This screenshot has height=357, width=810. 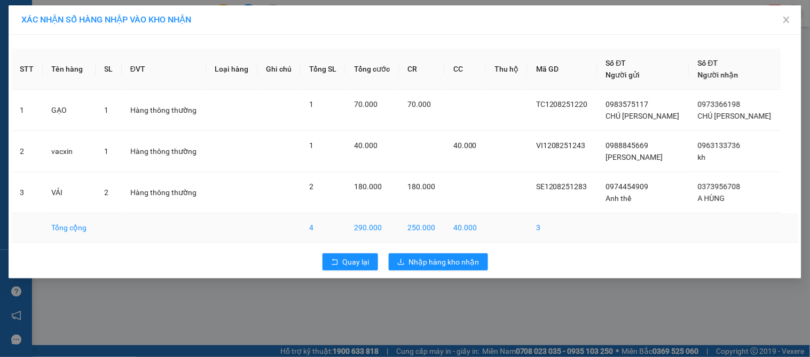 I want to click on th: Tổng SL, so click(x=323, y=69).